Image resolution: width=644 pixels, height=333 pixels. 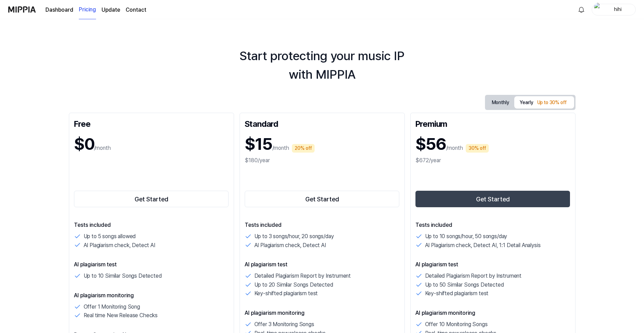 What do you see at coordinates (59, 10) in the screenshot?
I see `a: Dashboard` at bounding box center [59, 10].